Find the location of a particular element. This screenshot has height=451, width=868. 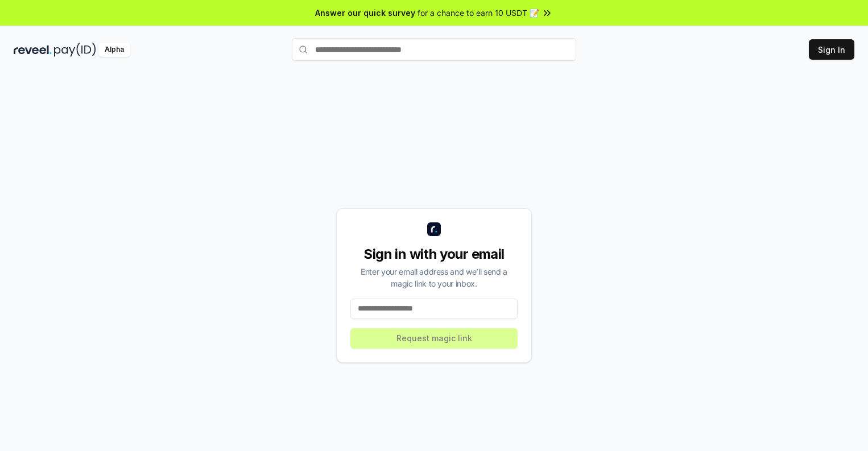

img: reveel_dark is located at coordinates (32, 49).